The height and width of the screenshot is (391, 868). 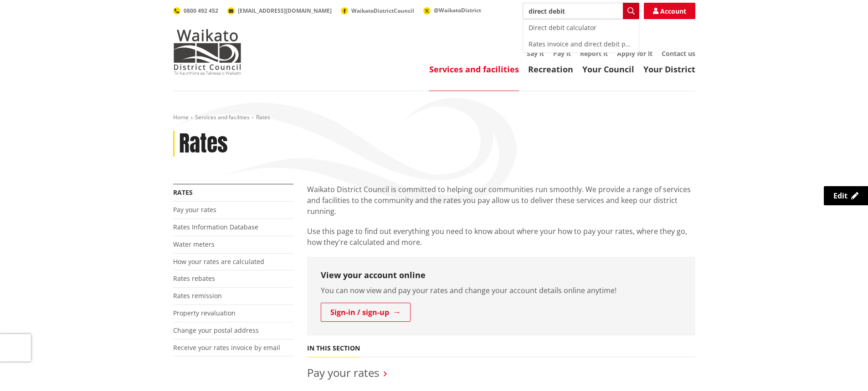 What do you see at coordinates (594, 53) in the screenshot?
I see `a: Report it` at bounding box center [594, 53].